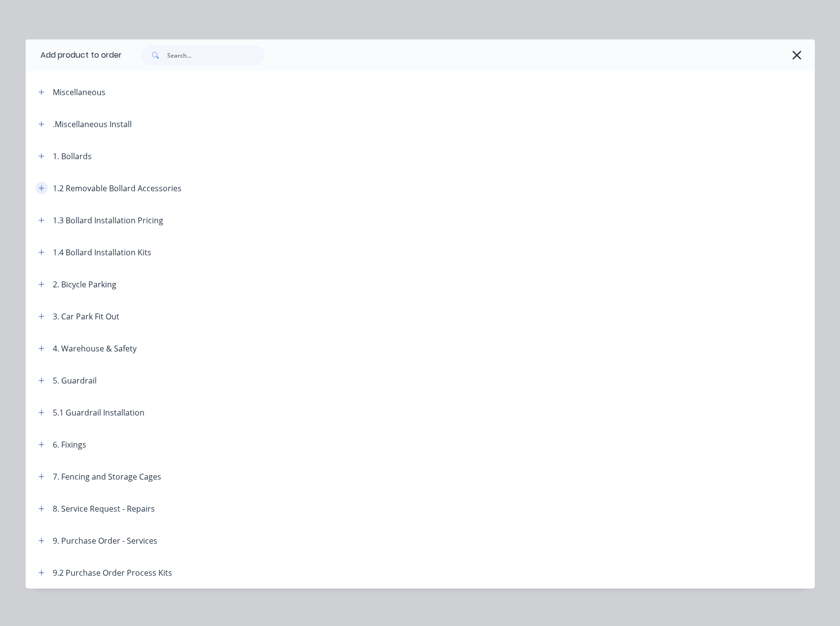 The width and height of the screenshot is (840, 626). Describe the element at coordinates (117, 189) in the screenshot. I see `div: 1.2 Removable Bollard Accessories` at that location.